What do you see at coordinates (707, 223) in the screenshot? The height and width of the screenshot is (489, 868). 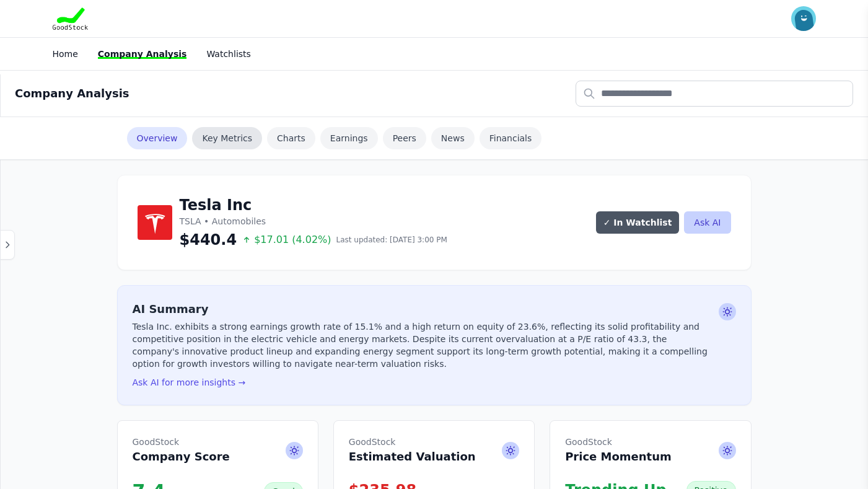 I see `button: Ask AI` at bounding box center [707, 223].